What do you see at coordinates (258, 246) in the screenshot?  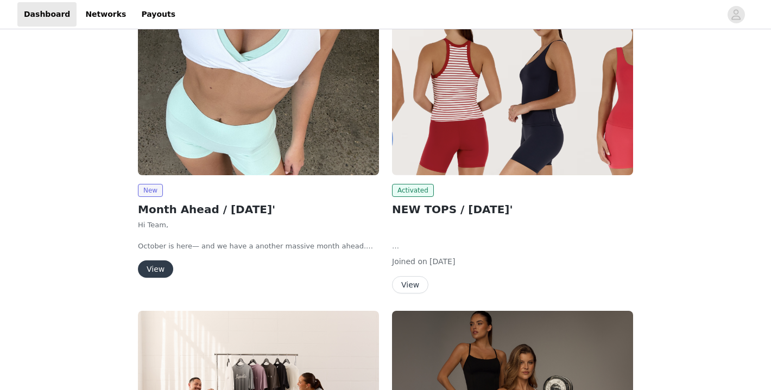 I see `p: October is here— and we have a another massive month ahead.` at bounding box center [258, 246].